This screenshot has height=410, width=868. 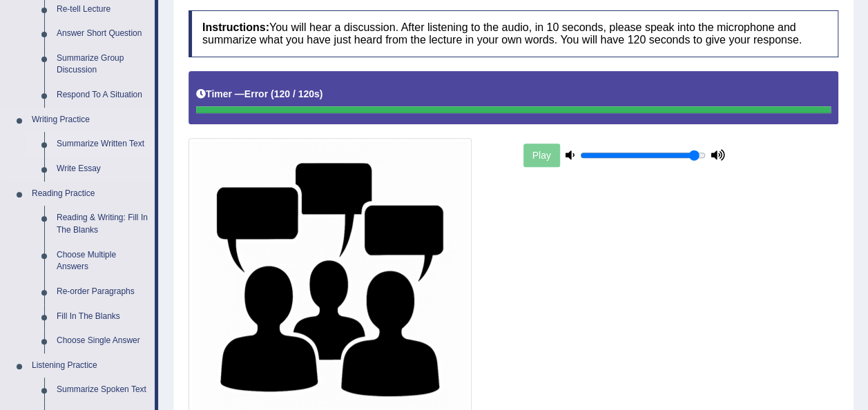 I want to click on a: Summarize Spoken Text, so click(x=102, y=390).